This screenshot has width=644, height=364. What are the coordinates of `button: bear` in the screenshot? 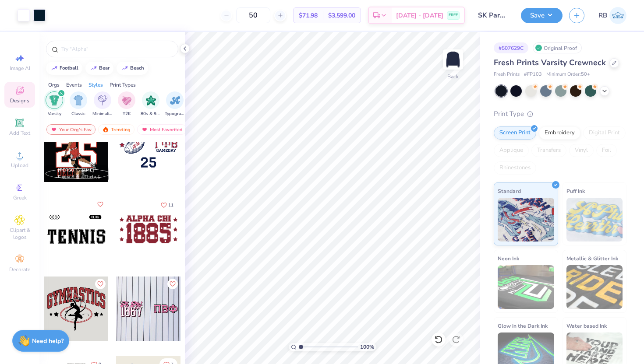 It's located at (100, 68).